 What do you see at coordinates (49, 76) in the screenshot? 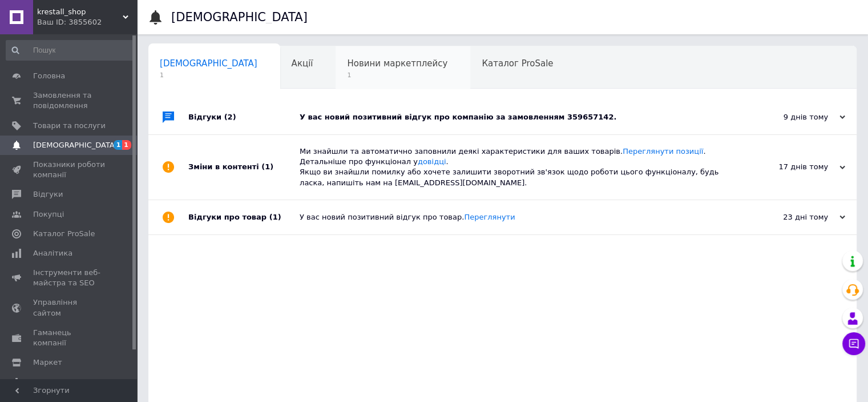
I see `span: Головна` at bounding box center [49, 76].